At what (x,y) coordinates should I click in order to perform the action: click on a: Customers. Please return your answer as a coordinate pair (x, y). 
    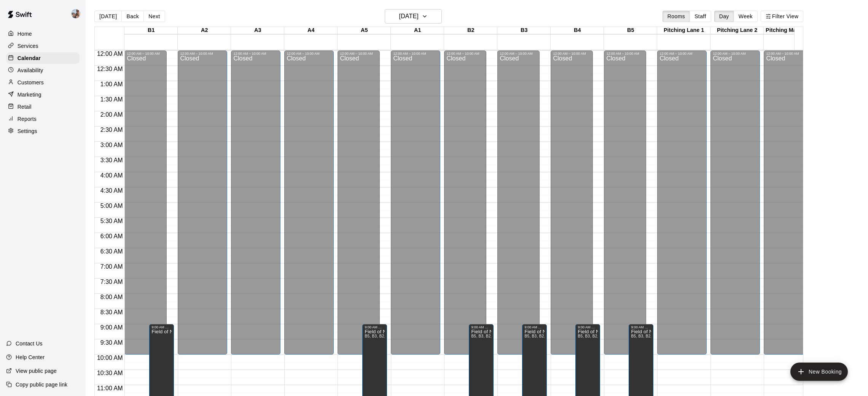
    Looking at the image, I should click on (42, 83).